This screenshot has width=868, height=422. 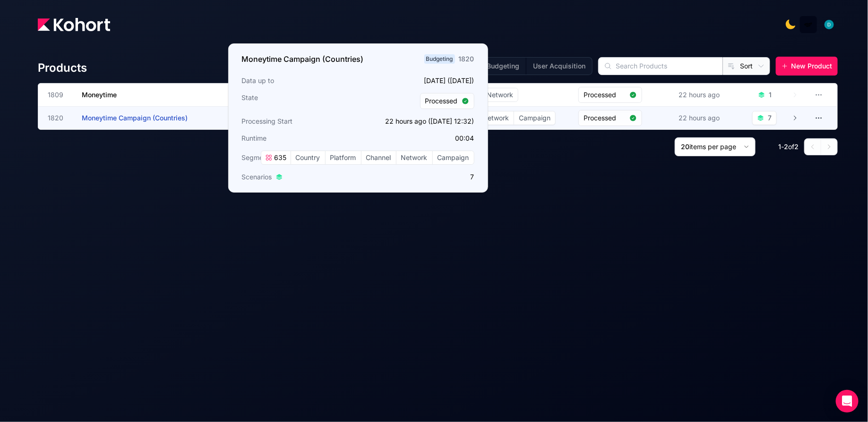 I want to click on input: Search Products, so click(x=661, y=66).